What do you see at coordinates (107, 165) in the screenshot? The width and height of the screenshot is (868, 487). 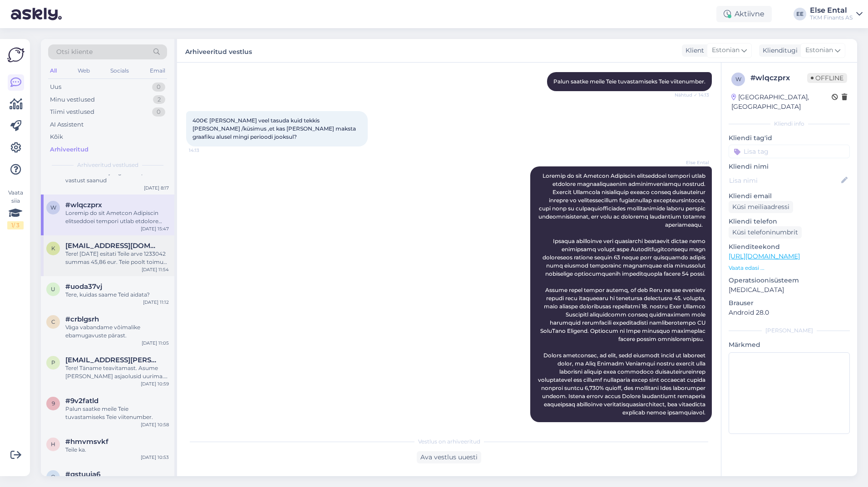 I see `span: Arhiveeritud vestlused` at bounding box center [107, 165].